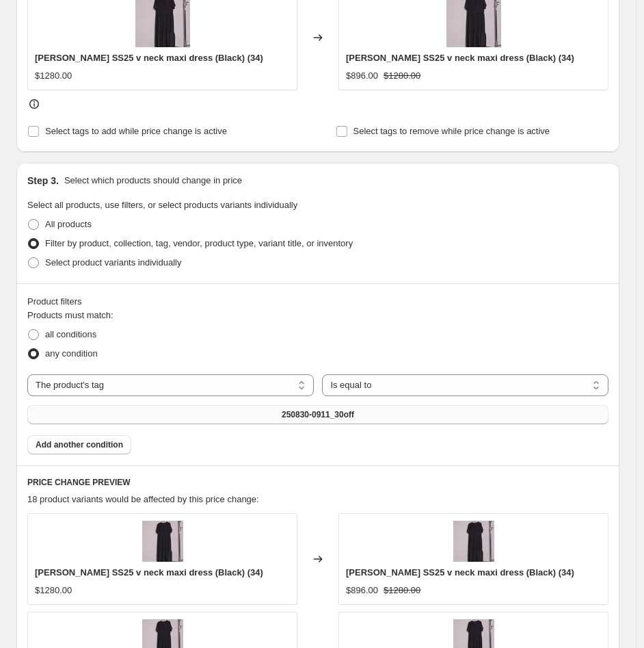 Image resolution: width=644 pixels, height=648 pixels. What do you see at coordinates (79, 445) in the screenshot?
I see `button: Add another condition` at bounding box center [79, 445].